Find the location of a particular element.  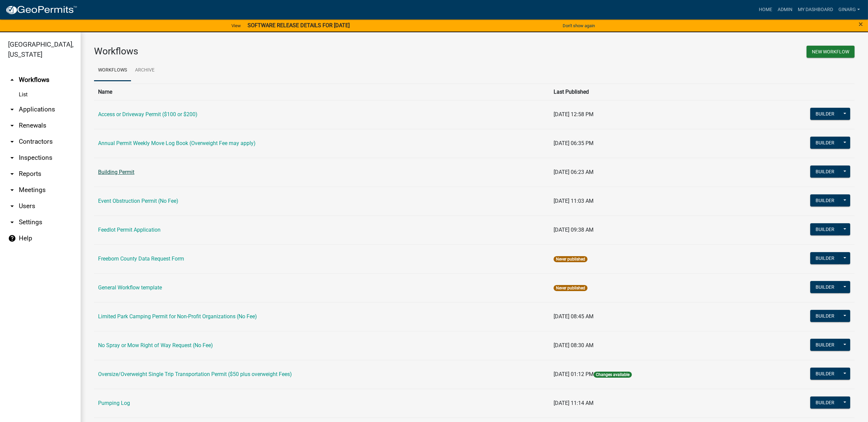

a: Limited Park Camping Permit for Non-Profit Organizations (No Fee) is located at coordinates (177, 316).